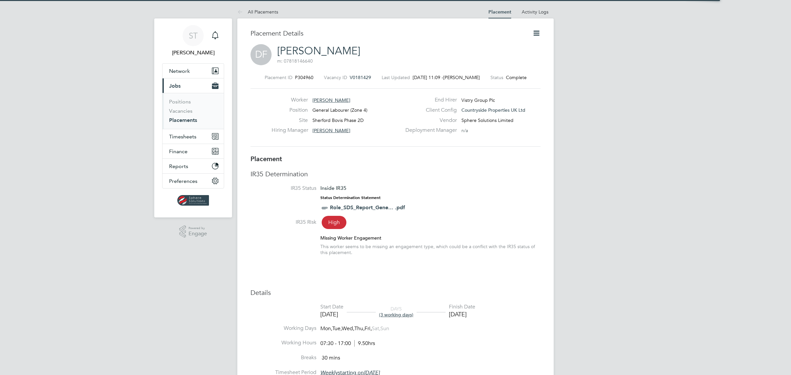 This screenshot has height=375, width=791. Describe the element at coordinates (290, 130) in the screenshot. I see `label: Hiring Manager` at that location.